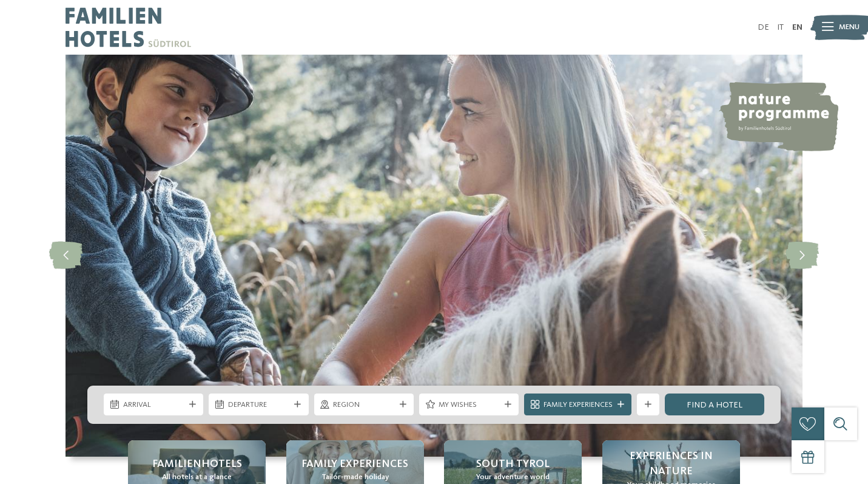  I want to click on span: Menu, so click(849, 28).